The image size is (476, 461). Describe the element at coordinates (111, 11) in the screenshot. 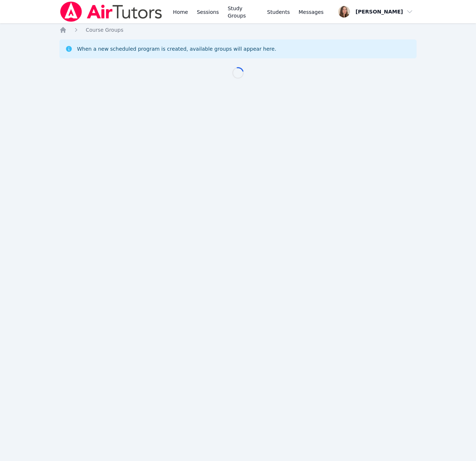

I see `img: Air Tutors` at that location.